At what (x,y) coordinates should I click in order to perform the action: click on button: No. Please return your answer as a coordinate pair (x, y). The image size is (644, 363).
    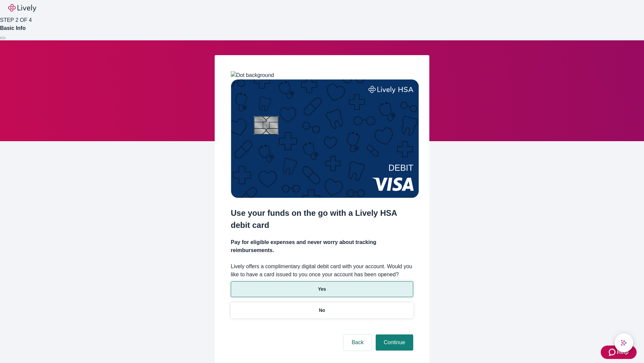
    Looking at the image, I should click on (322, 310).